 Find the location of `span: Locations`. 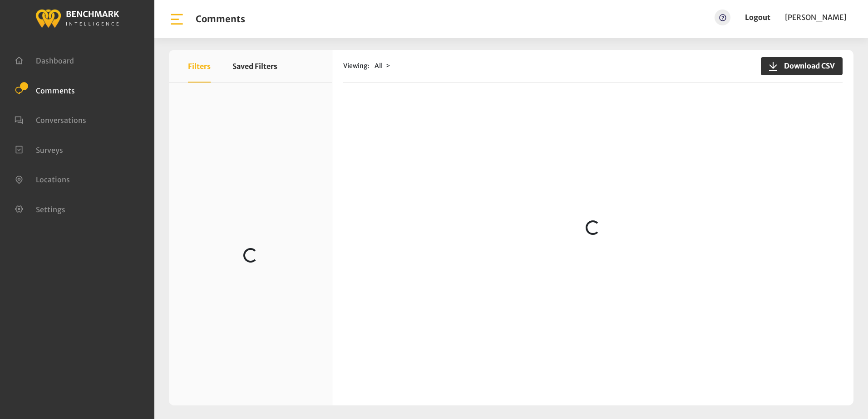

span: Locations is located at coordinates (53, 180).